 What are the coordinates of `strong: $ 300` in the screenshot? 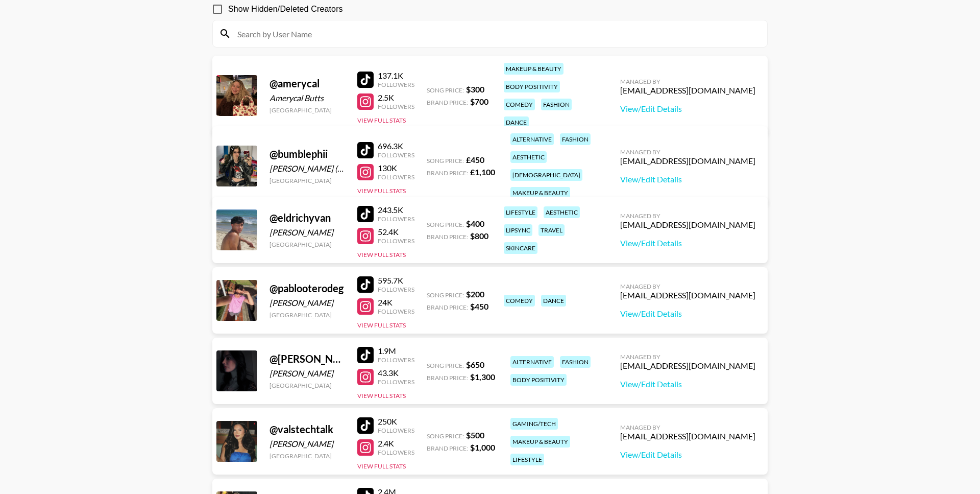 It's located at (475, 89).